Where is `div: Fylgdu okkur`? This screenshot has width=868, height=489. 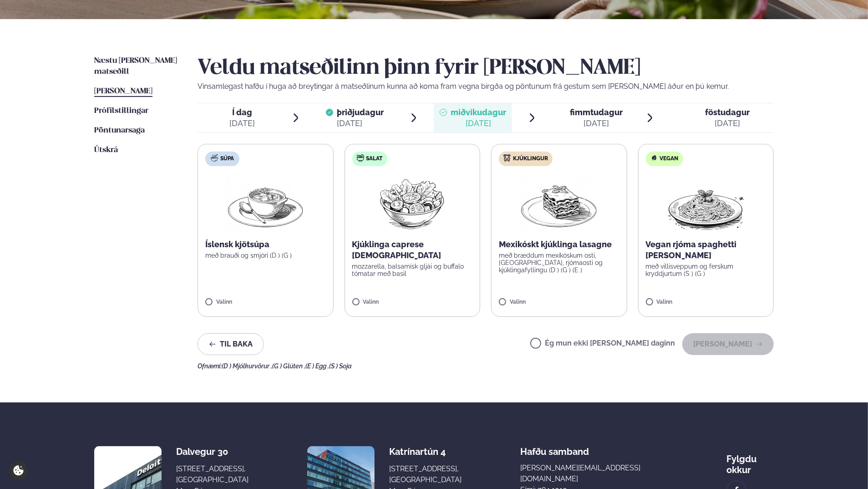 div: Fylgdu okkur is located at coordinates (751, 461).